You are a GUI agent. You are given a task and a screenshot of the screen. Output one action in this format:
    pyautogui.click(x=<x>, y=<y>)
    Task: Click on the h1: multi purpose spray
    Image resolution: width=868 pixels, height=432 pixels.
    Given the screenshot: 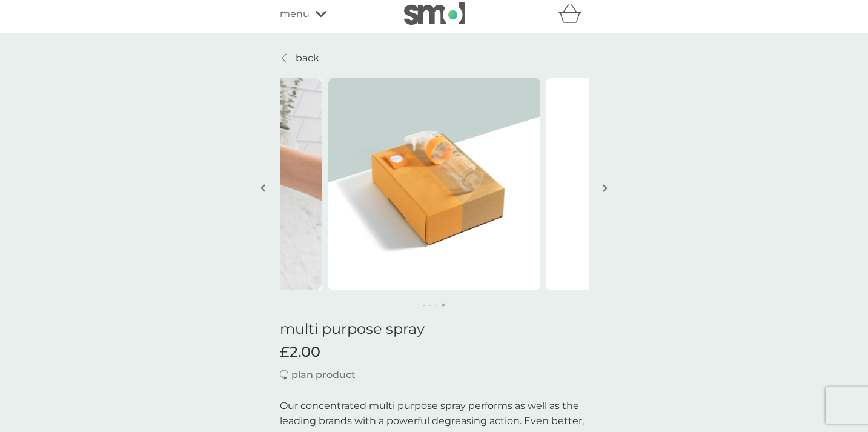 What is the action you would take?
    pyautogui.click(x=434, y=329)
    